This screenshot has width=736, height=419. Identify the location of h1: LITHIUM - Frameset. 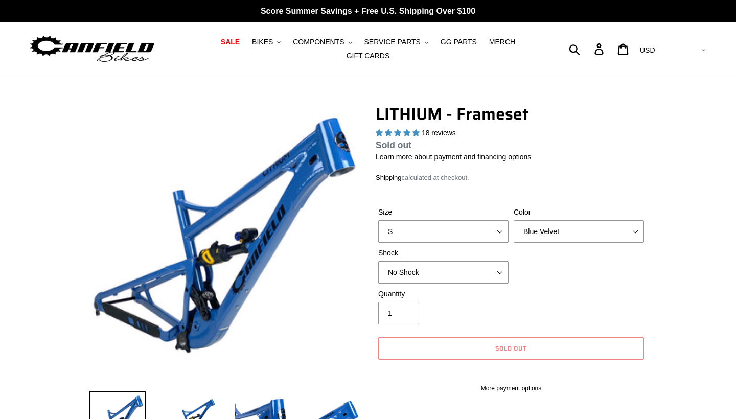
(511, 114).